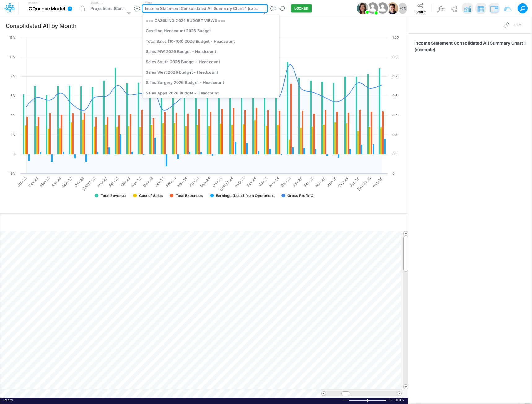 This screenshot has height=404, width=532. I want to click on text: Cost of Sales, so click(151, 195).